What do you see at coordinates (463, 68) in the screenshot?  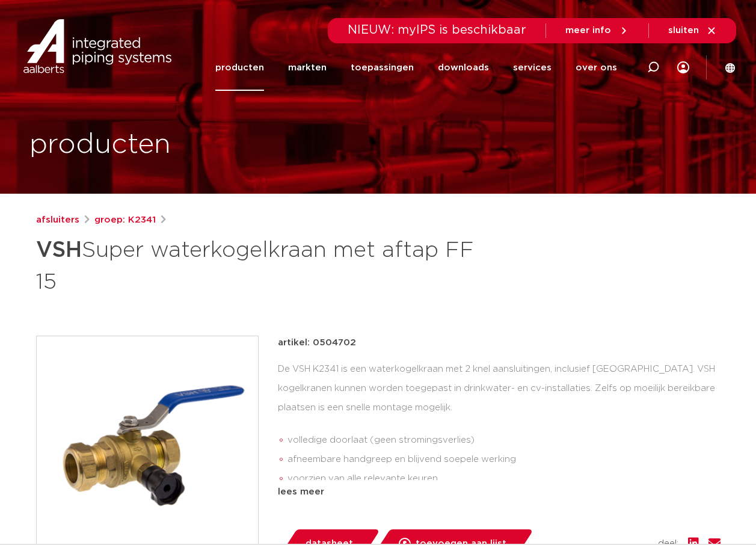 I see `a: downloads` at bounding box center [463, 68].